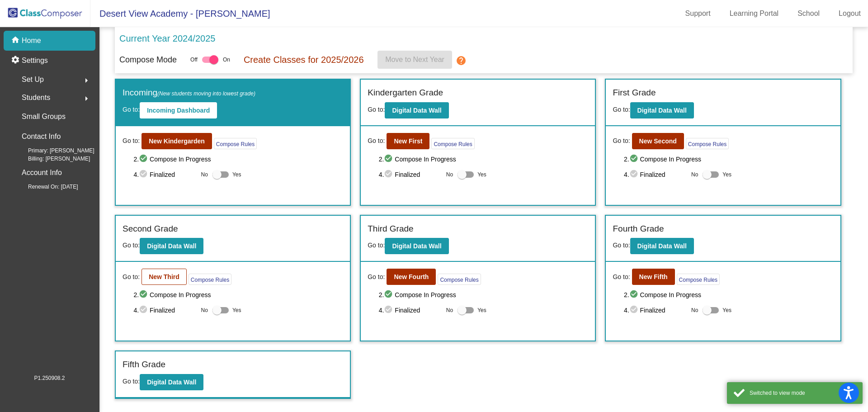  I want to click on span: Set Up, so click(33, 79).